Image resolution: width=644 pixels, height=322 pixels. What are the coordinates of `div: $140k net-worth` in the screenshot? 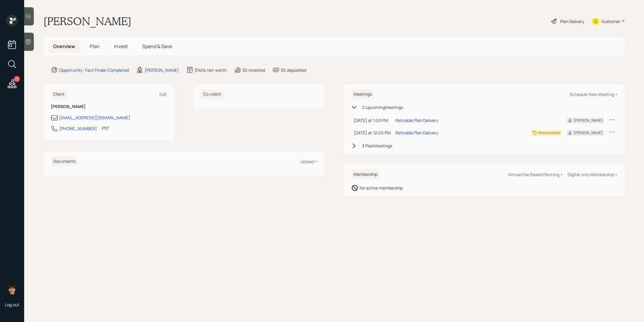 It's located at (211, 70).